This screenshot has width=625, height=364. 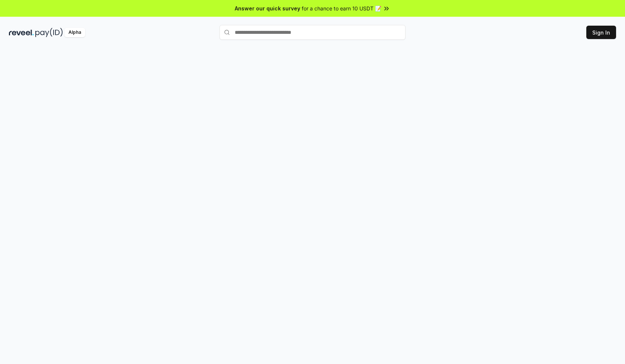 I want to click on span: for a chance to earn 10 USDT 📝, so click(x=342, y=8).